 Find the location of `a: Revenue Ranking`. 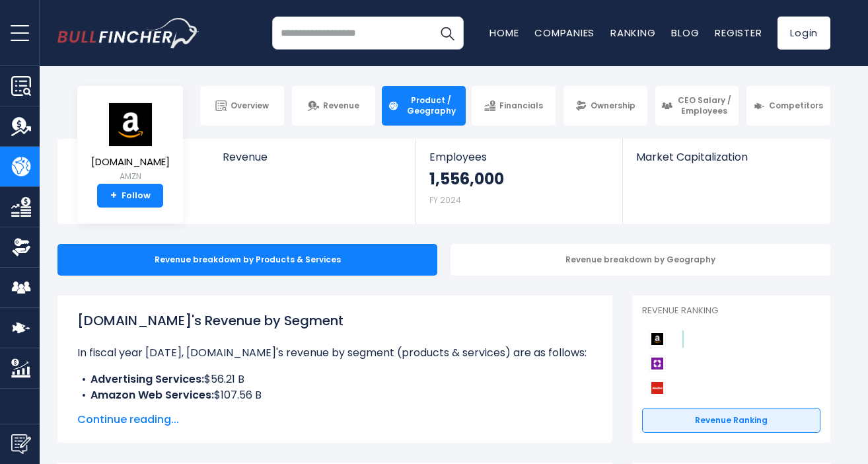

a: Revenue Ranking is located at coordinates (732, 421).